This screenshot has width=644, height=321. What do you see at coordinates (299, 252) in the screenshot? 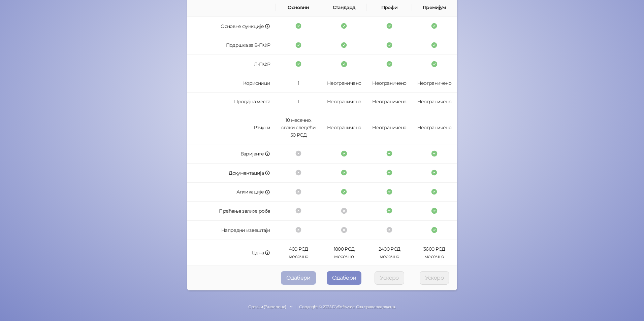
I see `td: 400 РСД месечно` at bounding box center [299, 252].